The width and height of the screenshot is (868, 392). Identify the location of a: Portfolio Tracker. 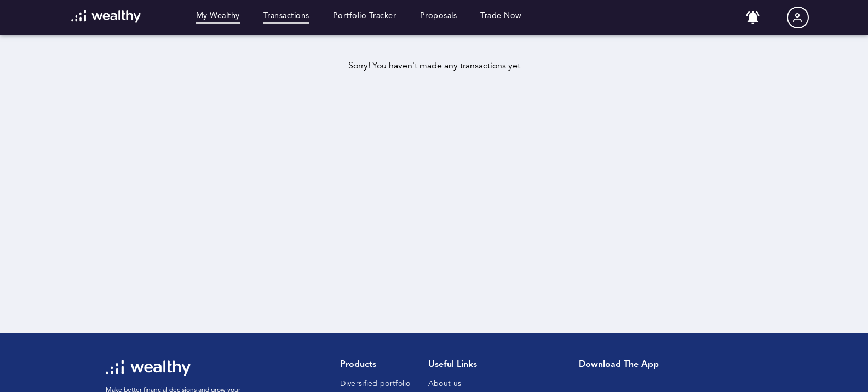
(365, 17).